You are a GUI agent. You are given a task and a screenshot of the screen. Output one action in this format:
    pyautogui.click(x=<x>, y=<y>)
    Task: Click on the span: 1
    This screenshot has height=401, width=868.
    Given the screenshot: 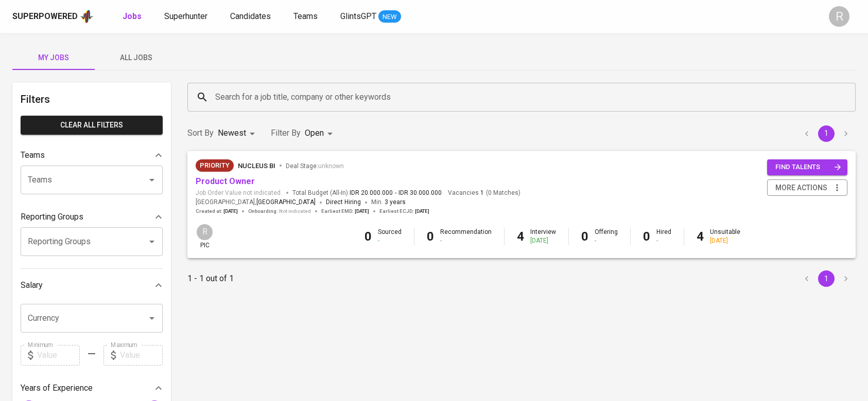 What is the action you would take?
    pyautogui.click(x=481, y=193)
    